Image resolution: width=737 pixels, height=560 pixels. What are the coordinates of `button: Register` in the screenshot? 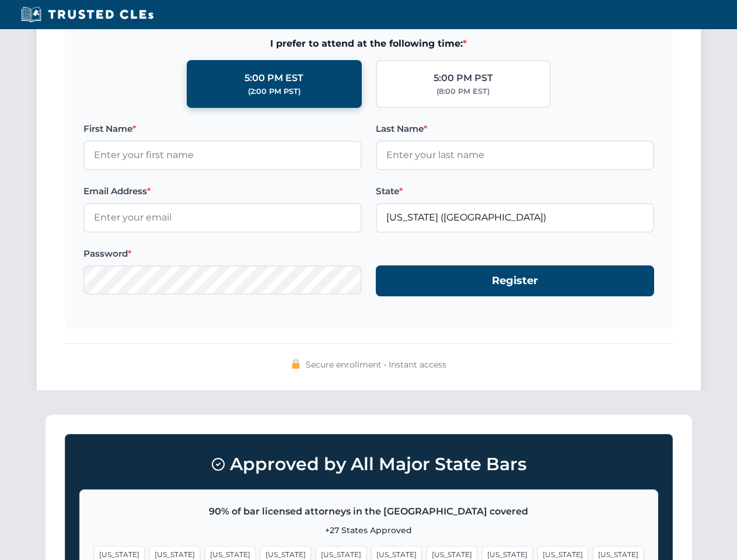 It's located at (515, 280).